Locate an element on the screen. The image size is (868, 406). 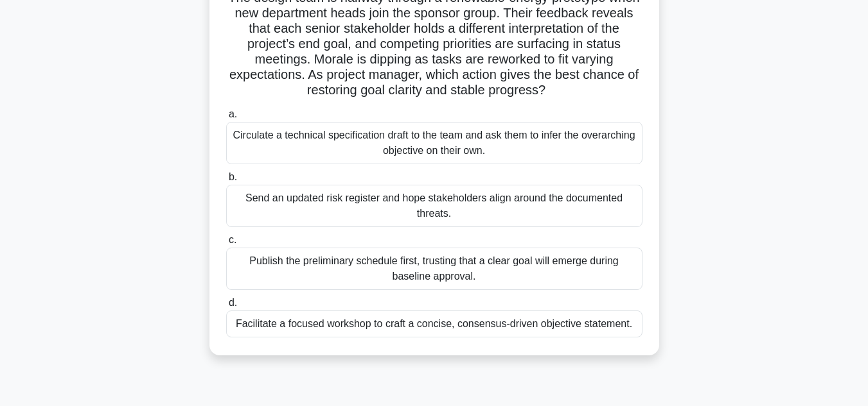
span: a. is located at coordinates (232, 114).